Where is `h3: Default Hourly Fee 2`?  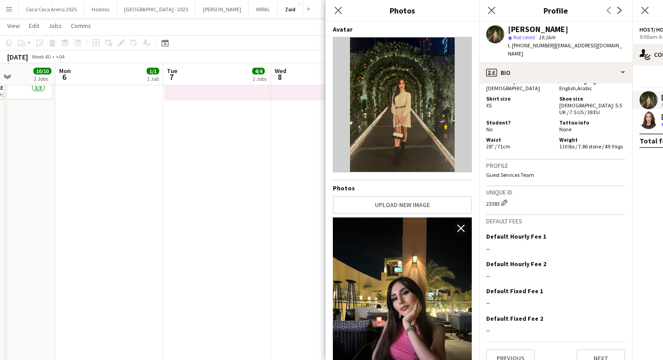
h3: Default Hourly Fee 2 is located at coordinates (516, 264).